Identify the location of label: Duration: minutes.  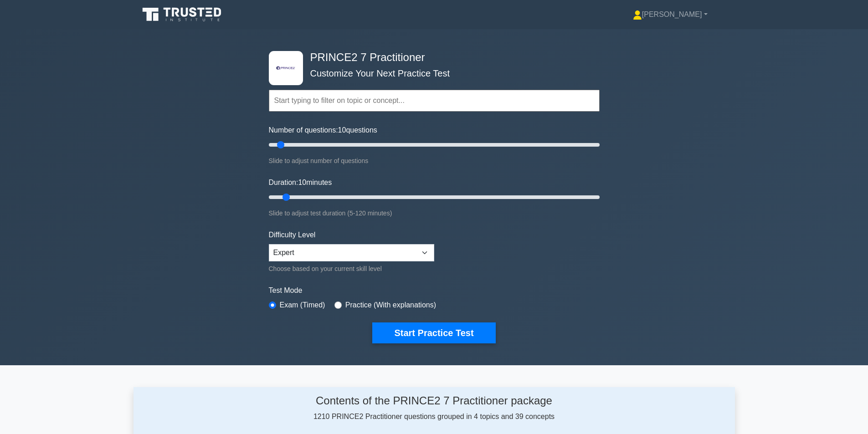
(300, 183).